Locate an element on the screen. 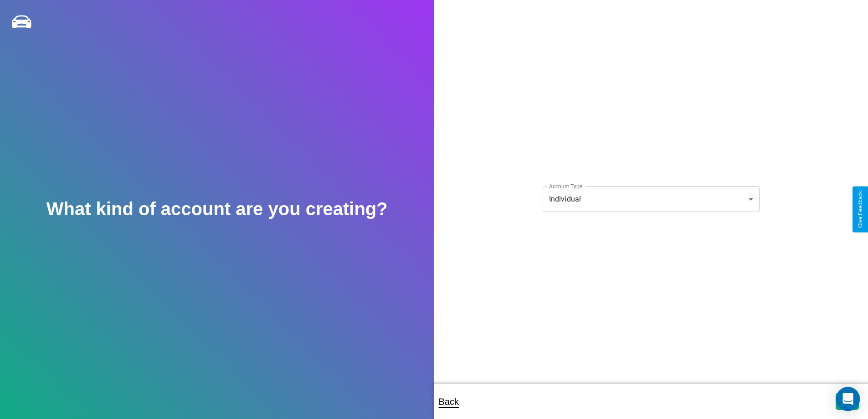  label: Account Type is located at coordinates (565, 186).